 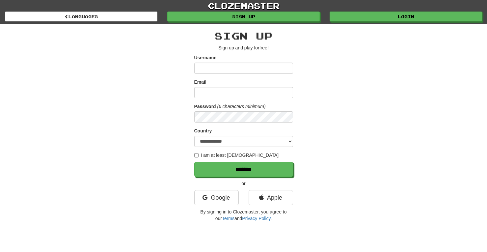 What do you see at coordinates (241, 106) in the screenshot?
I see `em: (6 characters minimum)` at bounding box center [241, 106].